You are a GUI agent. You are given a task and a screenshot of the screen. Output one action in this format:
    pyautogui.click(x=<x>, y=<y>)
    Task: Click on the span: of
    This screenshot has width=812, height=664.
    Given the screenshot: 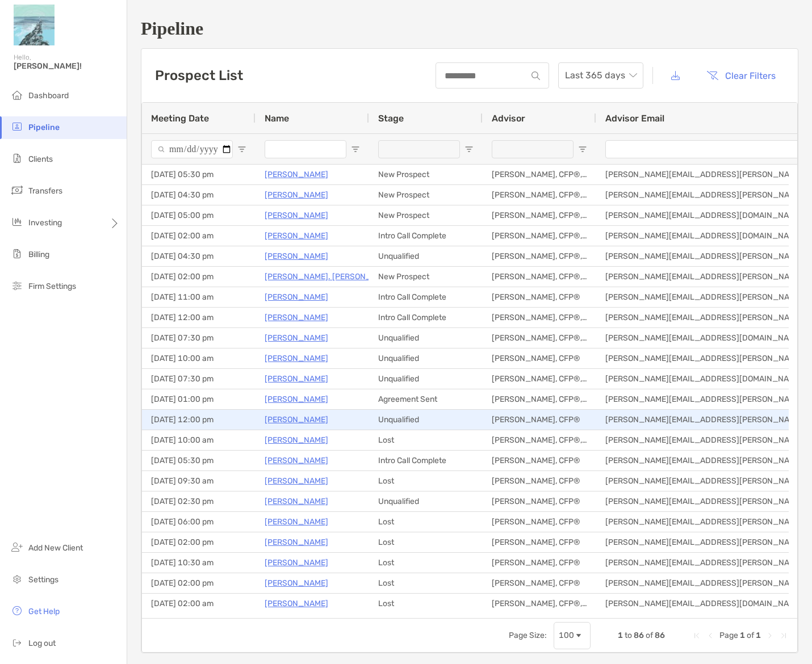 What is the action you would take?
    pyautogui.click(x=749, y=636)
    